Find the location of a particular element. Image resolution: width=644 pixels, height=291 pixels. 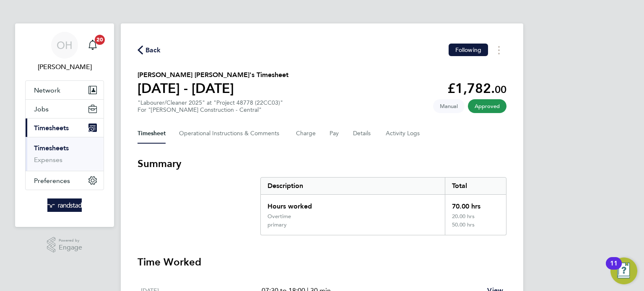

span: Network is located at coordinates (47, 90).